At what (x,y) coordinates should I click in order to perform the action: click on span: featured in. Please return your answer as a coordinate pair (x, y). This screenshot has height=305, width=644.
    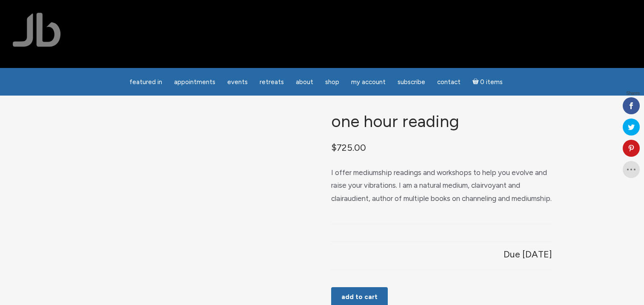
    Looking at the image, I should click on (146, 82).